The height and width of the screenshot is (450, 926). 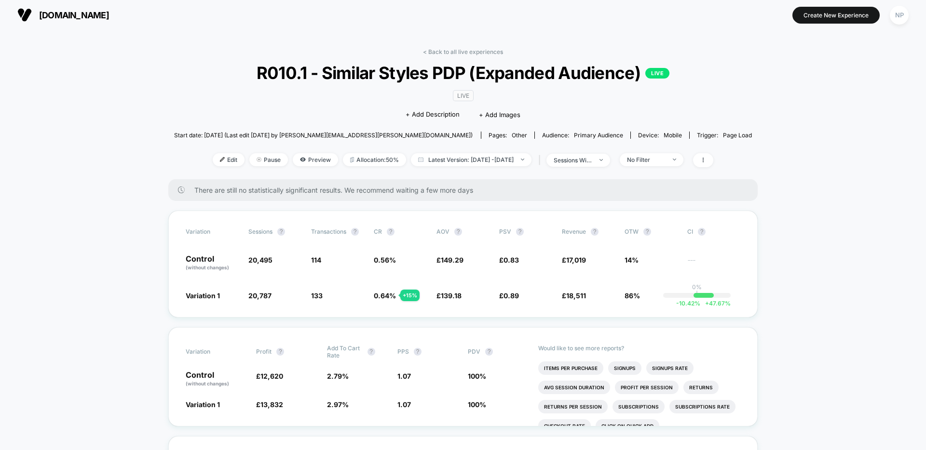 What do you see at coordinates (657, 73) in the screenshot?
I see `p: LIVE` at bounding box center [657, 73].